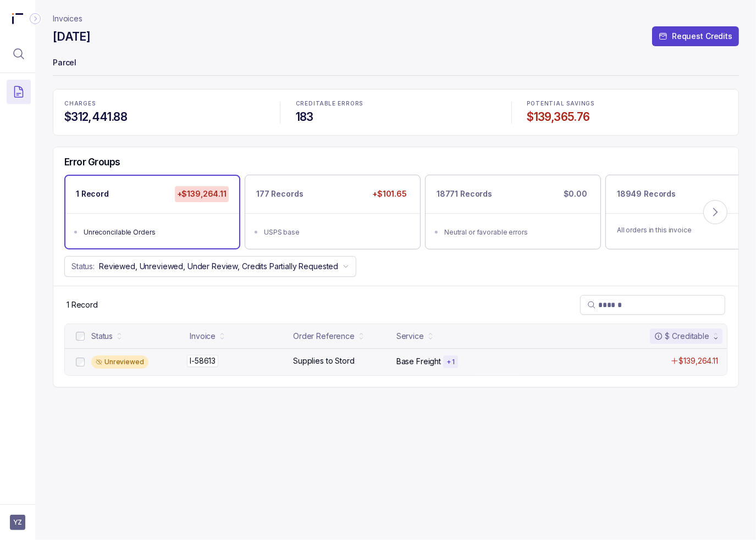  Describe the element at coordinates (696, 36) in the screenshot. I see `button: Request Credits` at that location.